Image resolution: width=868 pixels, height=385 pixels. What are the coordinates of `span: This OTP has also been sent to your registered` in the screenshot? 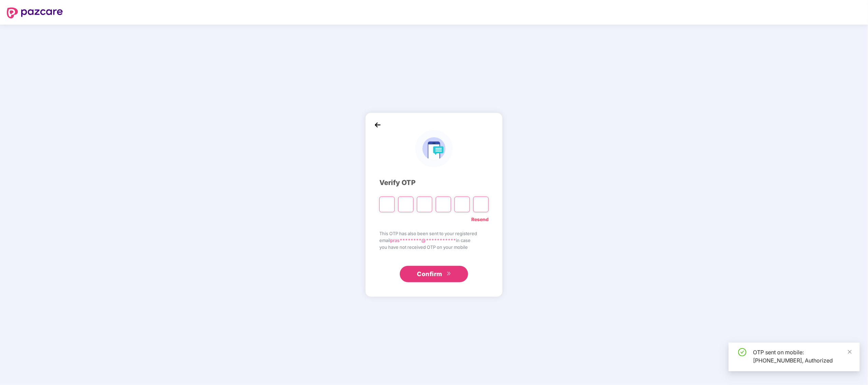 It's located at (434, 233).